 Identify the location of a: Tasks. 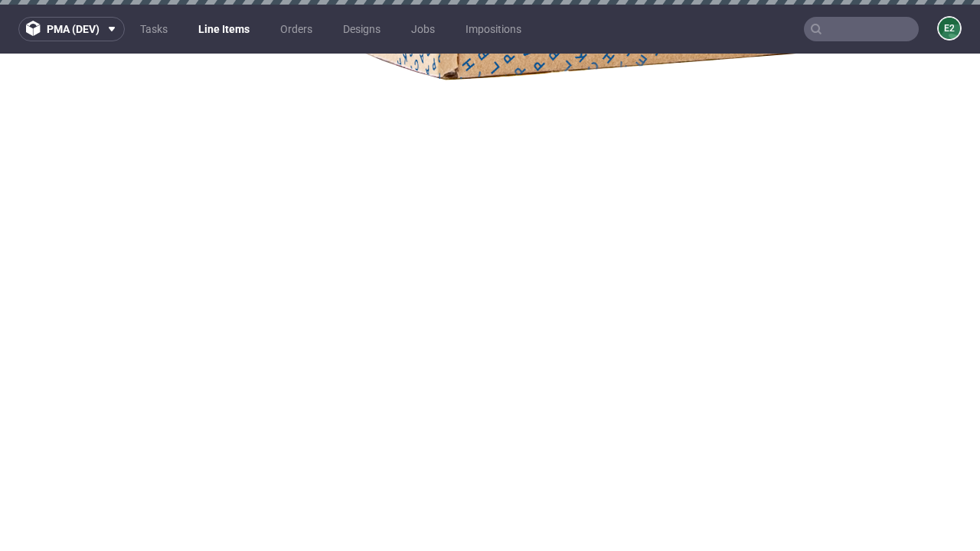
(154, 29).